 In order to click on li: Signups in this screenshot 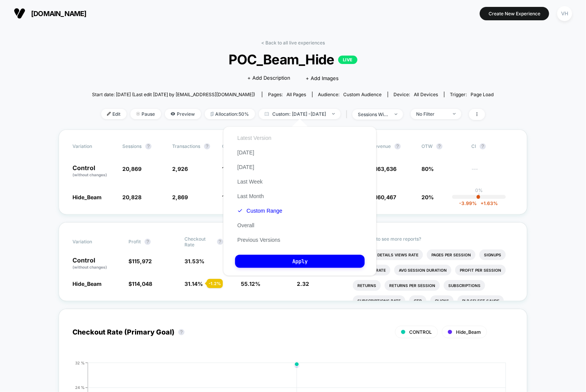, I will do `click(493, 255)`.